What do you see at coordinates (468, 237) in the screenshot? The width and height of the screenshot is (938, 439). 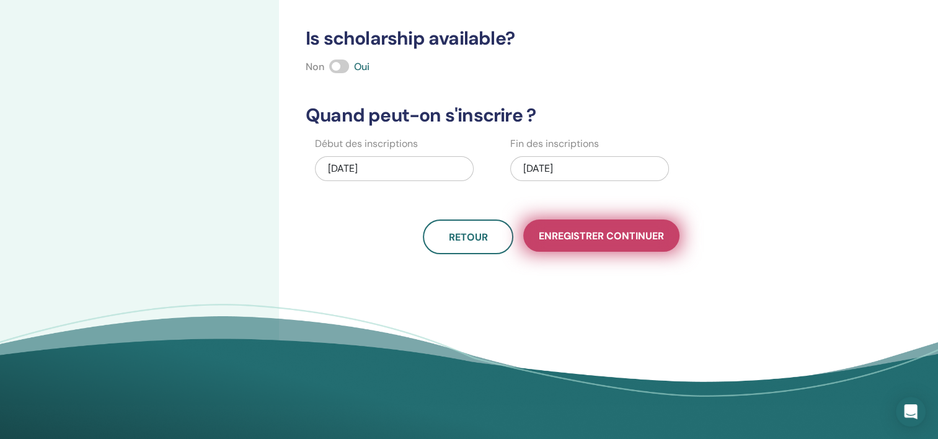 I see `span: Retour` at bounding box center [468, 237].